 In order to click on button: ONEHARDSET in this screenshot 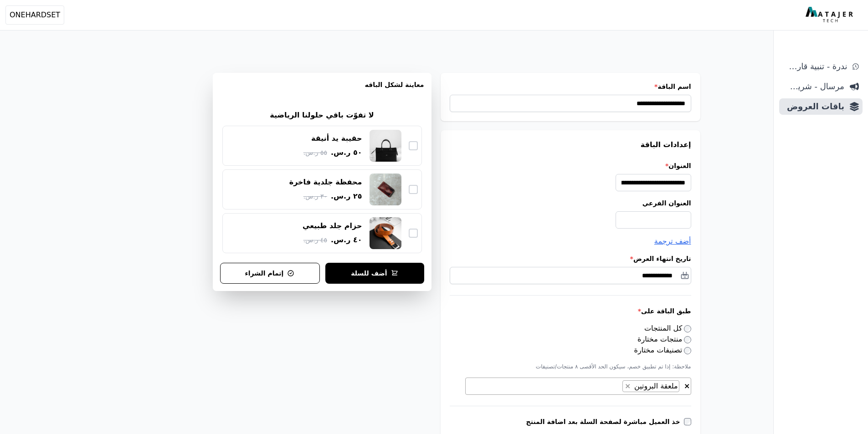, I will do `click(34, 15)`.